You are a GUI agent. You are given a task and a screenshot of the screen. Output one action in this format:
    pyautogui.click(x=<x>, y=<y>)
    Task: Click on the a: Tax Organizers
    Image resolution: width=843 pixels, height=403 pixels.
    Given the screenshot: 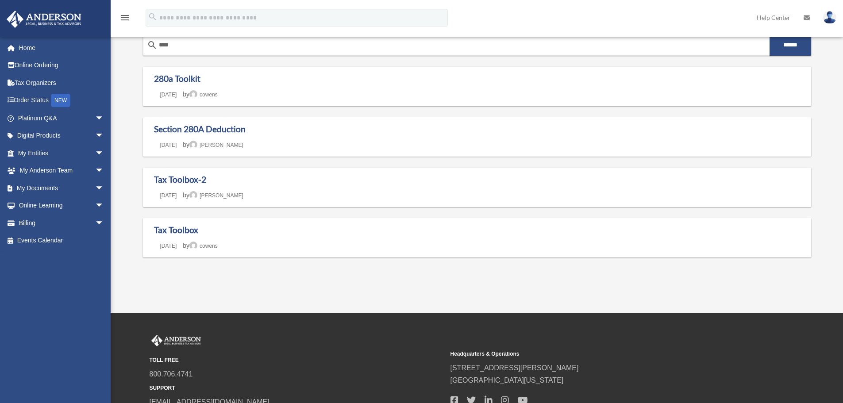 What is the action you would take?
    pyautogui.click(x=62, y=83)
    